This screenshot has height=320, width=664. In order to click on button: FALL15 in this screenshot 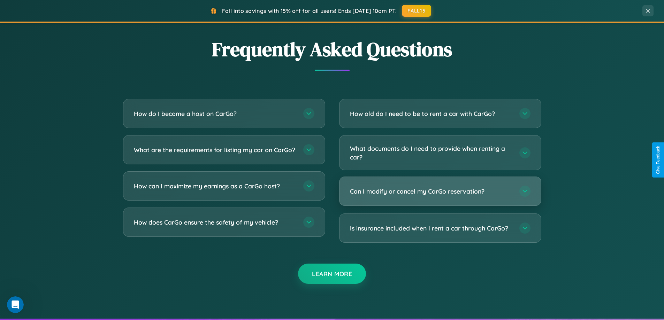, I will do `click(416, 11)`.